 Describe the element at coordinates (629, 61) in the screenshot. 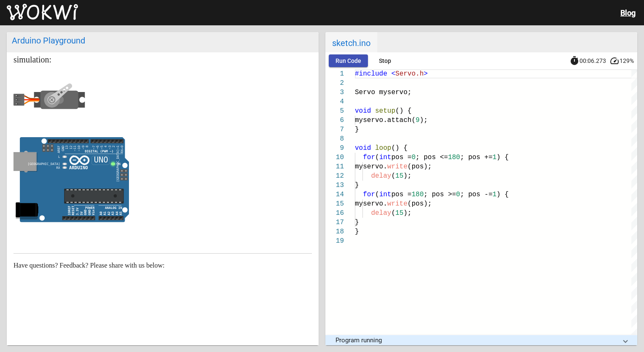

I see `span: 129%` at that location.